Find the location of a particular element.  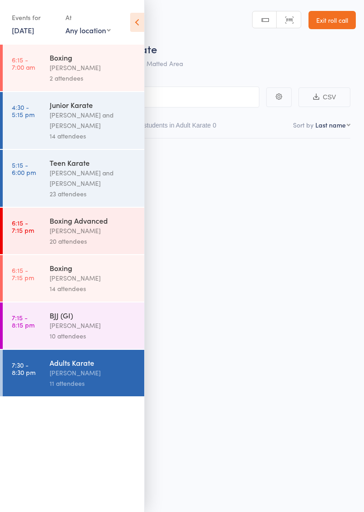

div: Events for is located at coordinates (34, 17).